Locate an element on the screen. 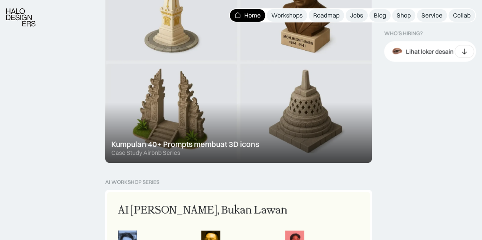  a: Home is located at coordinates (247, 15).